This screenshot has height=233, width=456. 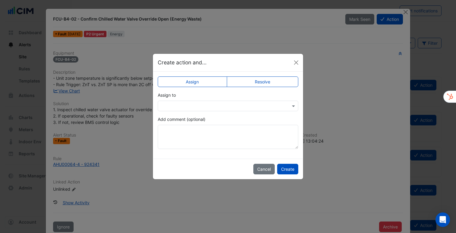 I want to click on button: Cancel, so click(x=264, y=169).